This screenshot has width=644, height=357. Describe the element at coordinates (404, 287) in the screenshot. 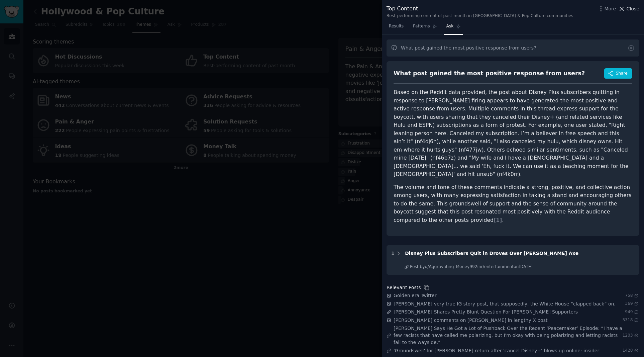

I see `div: Relevant Posts` at that location.